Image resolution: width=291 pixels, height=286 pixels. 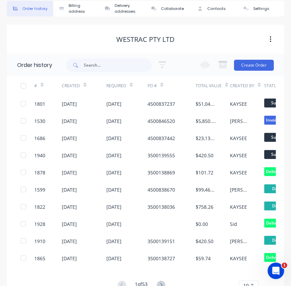 What do you see at coordinates (40, 172) in the screenshot?
I see `div: 1878` at bounding box center [40, 172].